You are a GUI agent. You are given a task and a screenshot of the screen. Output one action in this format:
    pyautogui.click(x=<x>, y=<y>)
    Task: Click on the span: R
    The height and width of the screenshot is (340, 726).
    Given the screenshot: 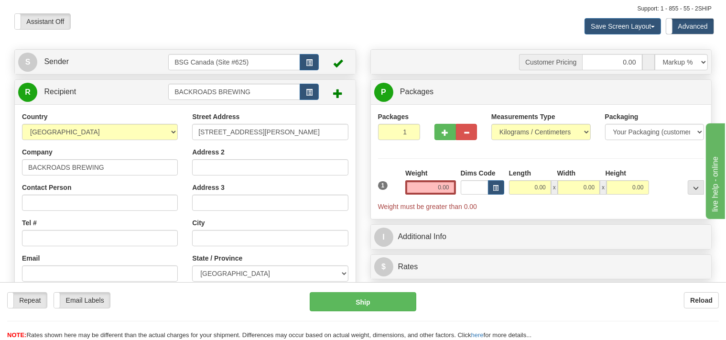 What is the action you would take?
    pyautogui.click(x=28, y=92)
    